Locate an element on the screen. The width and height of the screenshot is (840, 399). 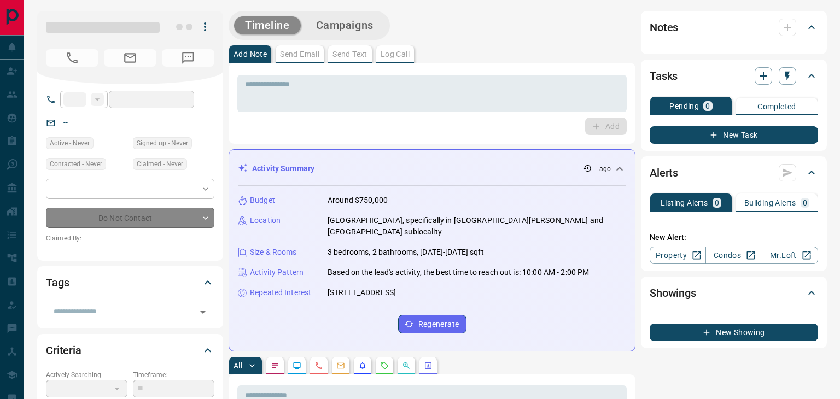
div: Activity Summary-- ago is located at coordinates (432, 169).